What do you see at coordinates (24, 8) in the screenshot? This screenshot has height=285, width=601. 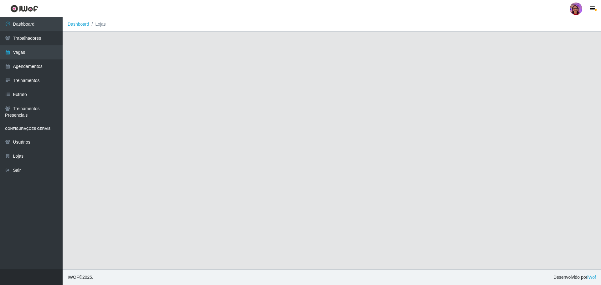 I see `img: CoreUI Logo` at bounding box center [24, 8].